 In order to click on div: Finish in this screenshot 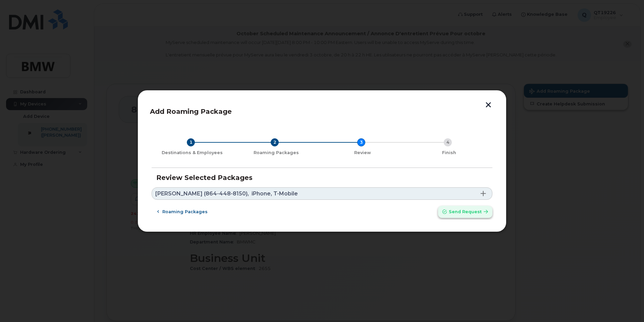, I will do `click(449, 153)`.